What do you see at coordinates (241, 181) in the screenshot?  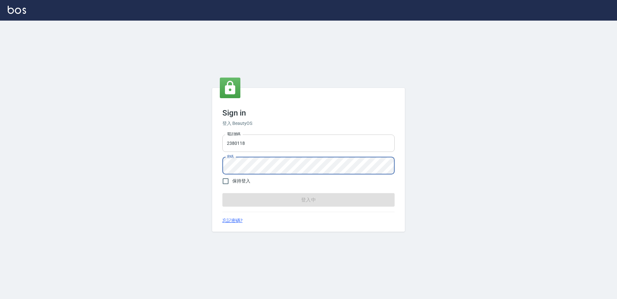 I see `span: 保持登入` at bounding box center [241, 181].